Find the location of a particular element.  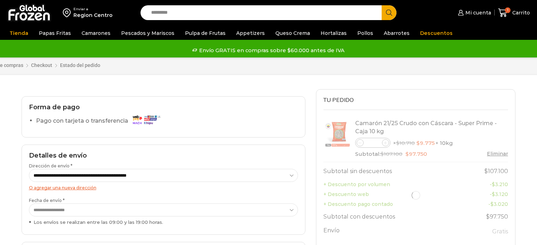

label: Pago con tarjeta o transferencia is located at coordinates (100, 121).